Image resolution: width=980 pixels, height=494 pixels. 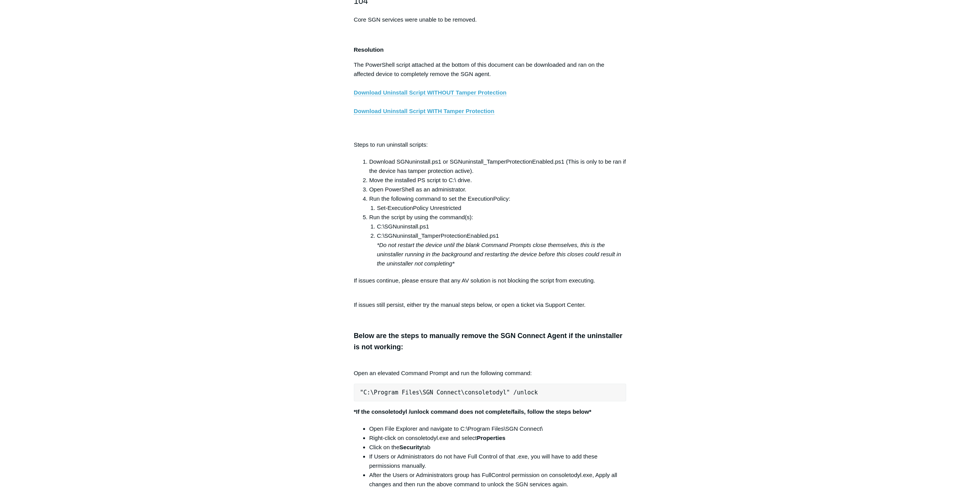 I want to click on h3: Below are the steps to manually remove the SGN Connect Agent if the uninstaller is not working:, so click(x=490, y=342).